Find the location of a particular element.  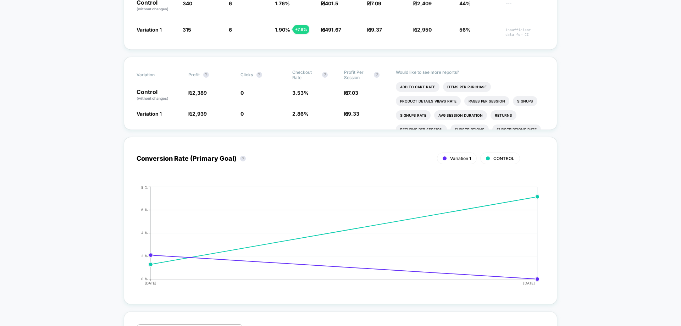

li: Add To Cart Rate is located at coordinates (418, 87).